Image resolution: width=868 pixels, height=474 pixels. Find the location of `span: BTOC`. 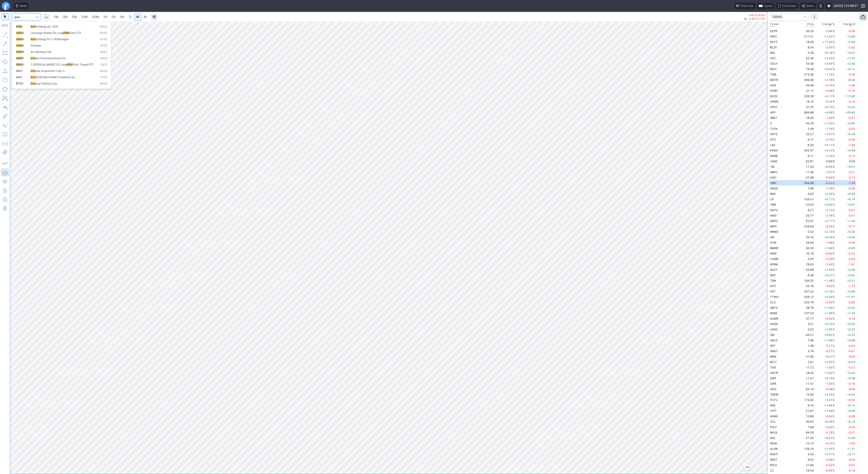

span: BTOC is located at coordinates (20, 83).